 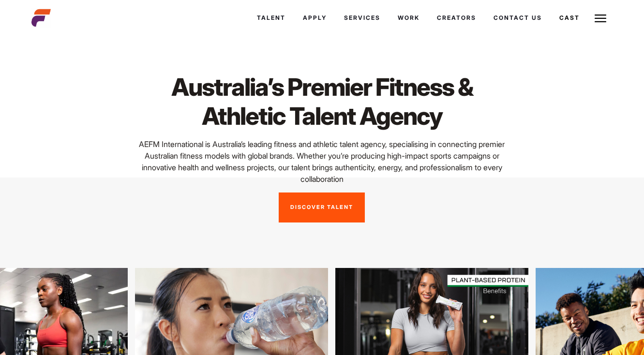 What do you see at coordinates (600, 18) in the screenshot?
I see `img: Burger icon` at bounding box center [600, 18].